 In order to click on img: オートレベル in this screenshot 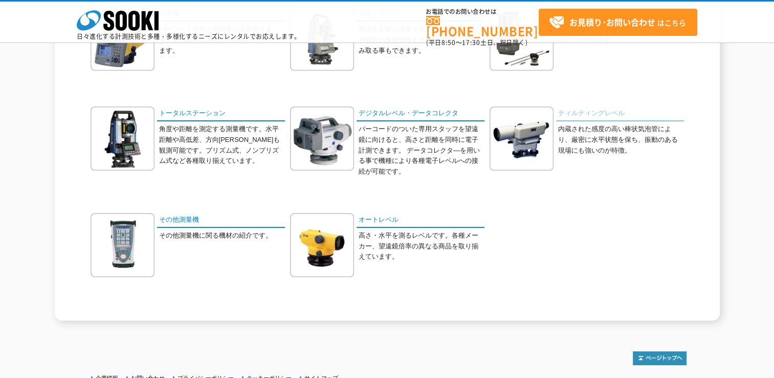, I will do `click(322, 245)`.